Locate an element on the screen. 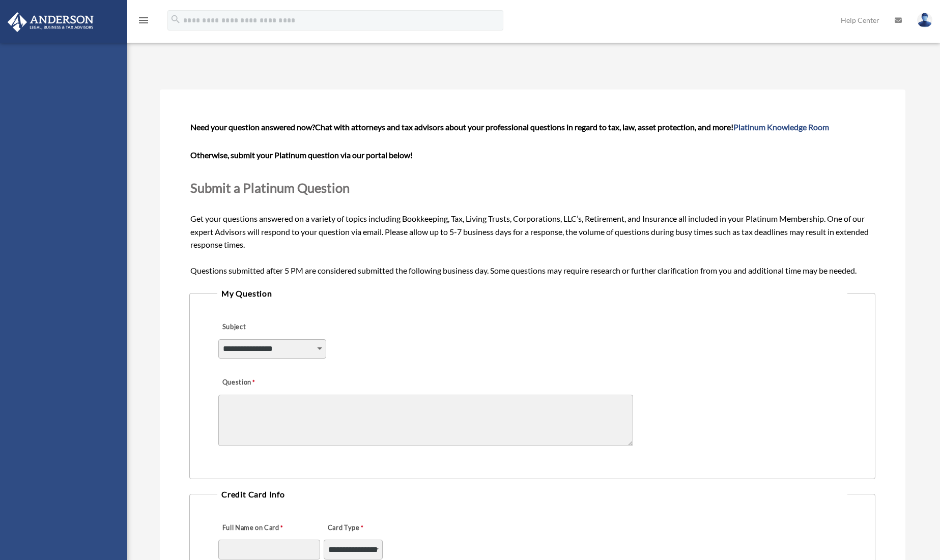 The height and width of the screenshot is (560, 940). span: Chat with attorneys and tax advisors about your professional questions in regard to tax, law, ass... is located at coordinates (572, 127).